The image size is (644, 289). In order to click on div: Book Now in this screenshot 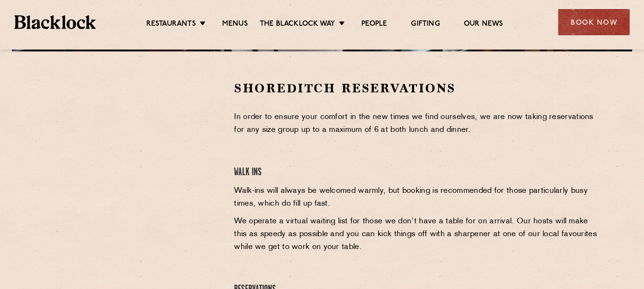, I will do `click(594, 22)`.